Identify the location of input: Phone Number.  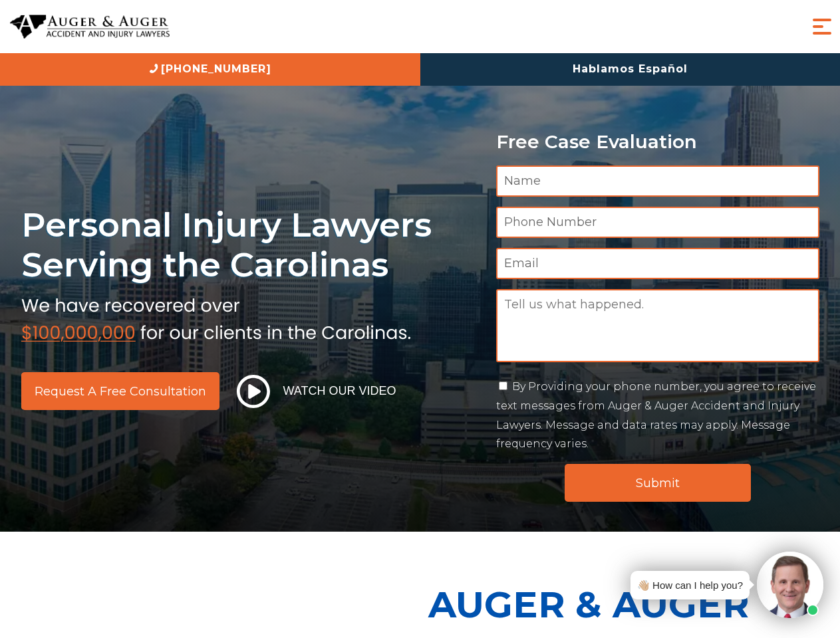
(658, 222).